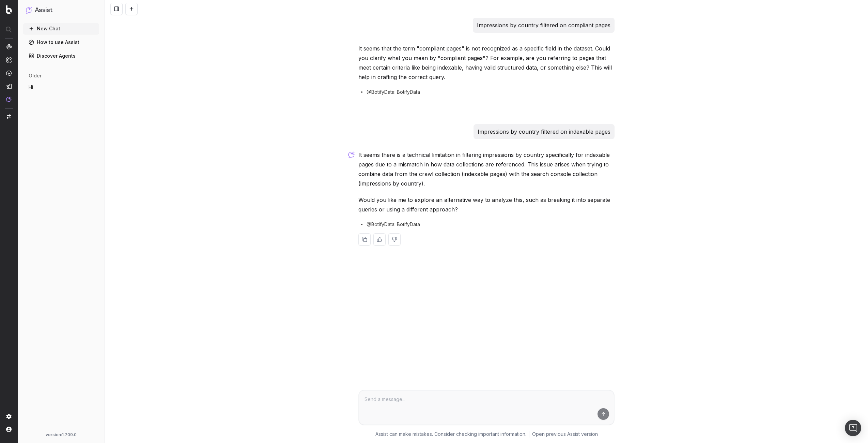 The width and height of the screenshot is (868, 443). I want to click on p: Impressions by country filtered on indexable pages, so click(544, 132).